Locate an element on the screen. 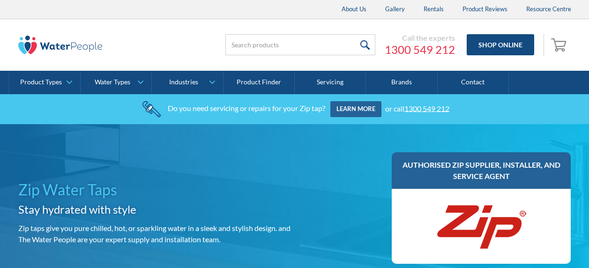  div: or call is located at coordinates (417, 108).